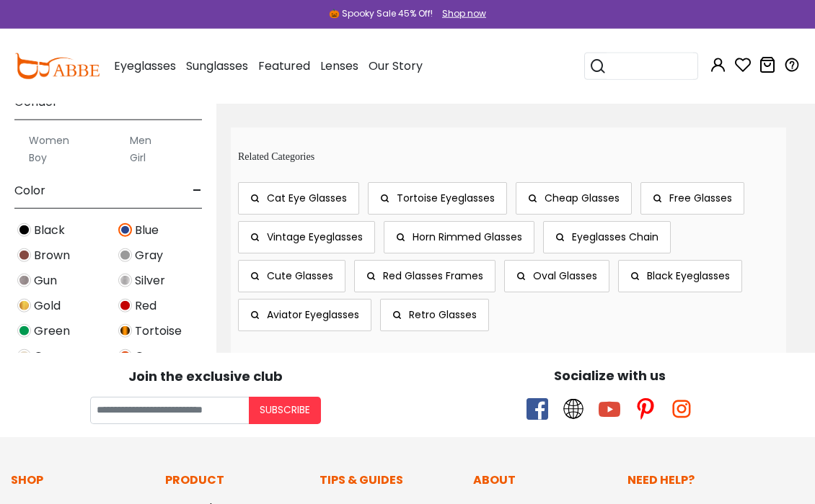  I want to click on a: Free Glasses, so click(692, 198).